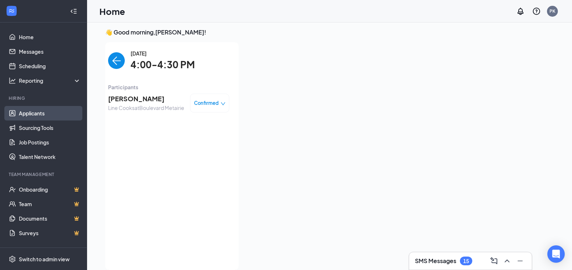 The image size is (572, 270). I want to click on a: Home, so click(50, 37).